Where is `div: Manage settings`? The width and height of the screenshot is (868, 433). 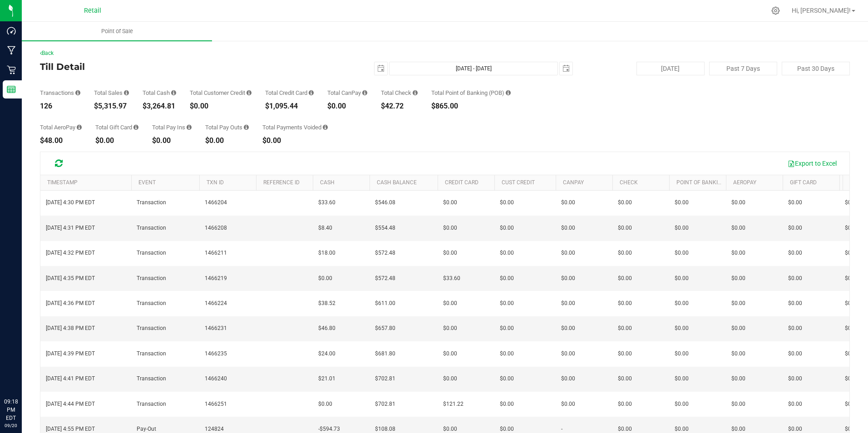 div: Manage settings is located at coordinates (776, 10).